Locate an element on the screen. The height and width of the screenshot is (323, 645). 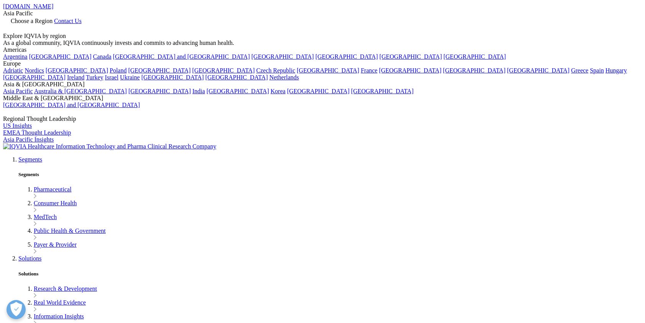
a: Adriatic is located at coordinates (13, 70).